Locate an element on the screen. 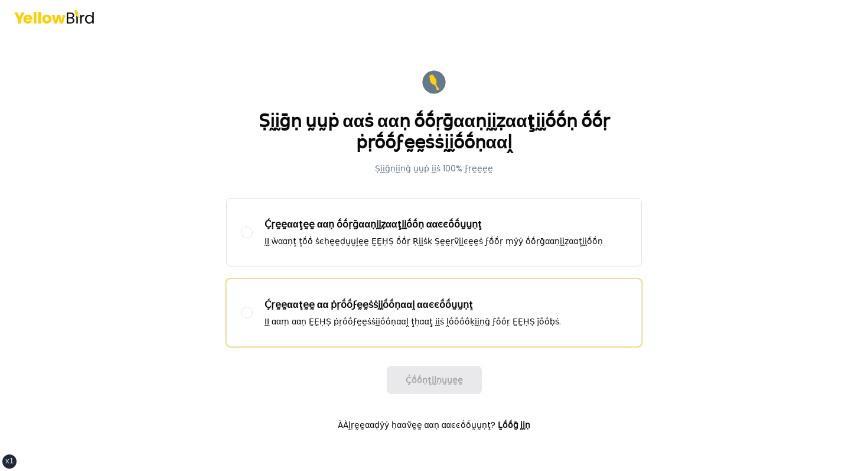 This screenshot has width=868, height=471. p: Ṣḭḭḡṇḭḭṇḡ ṵṵṗ ḭḭṡ 100% ϝṛḛḛḛḛ is located at coordinates (434, 169).